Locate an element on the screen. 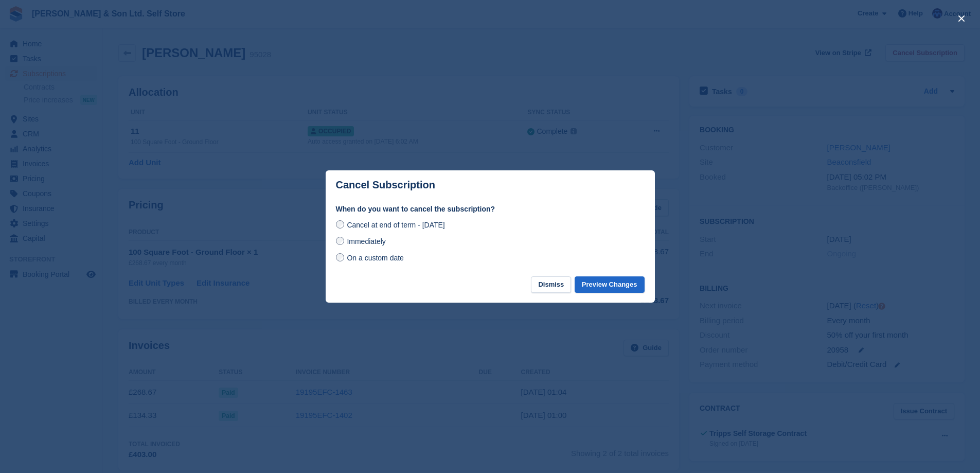 This screenshot has height=473, width=980. button: Preview Changes is located at coordinates (610, 285).